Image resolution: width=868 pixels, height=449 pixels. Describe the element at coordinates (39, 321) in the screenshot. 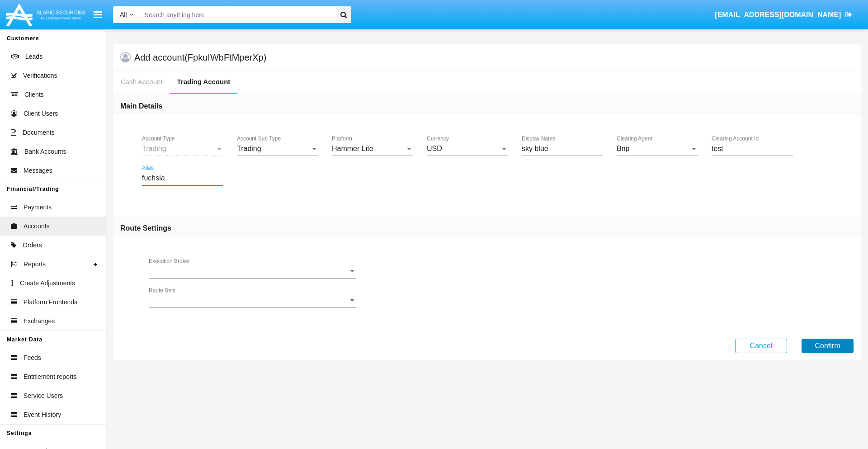

I see `span: Exchanges` at that location.